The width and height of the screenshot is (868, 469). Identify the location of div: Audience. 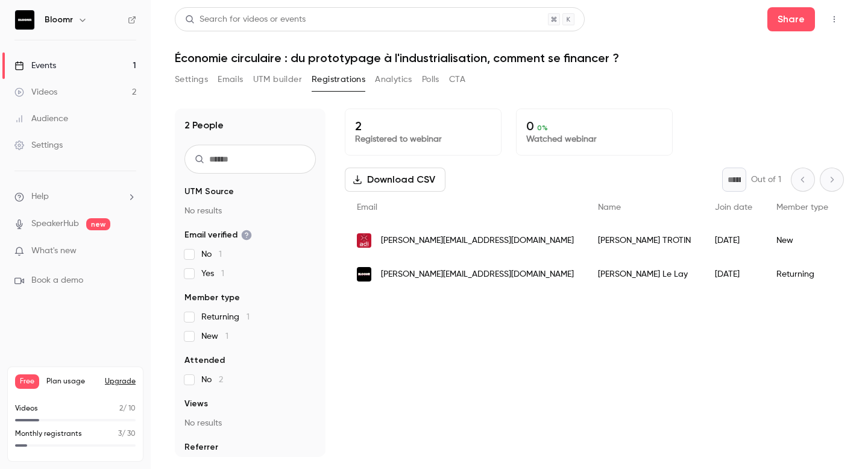
(41, 119).